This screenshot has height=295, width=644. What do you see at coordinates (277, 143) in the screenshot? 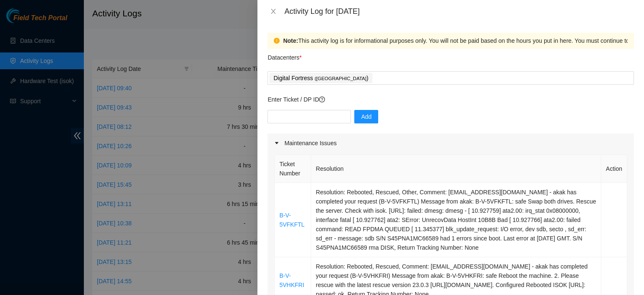
I see `span: caret-right` at bounding box center [277, 143].